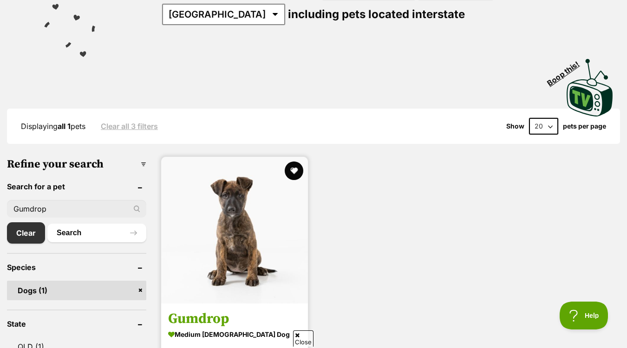 Image resolution: width=627 pixels, height=348 pixels. I want to click on h3: Refine your search, so click(77, 164).